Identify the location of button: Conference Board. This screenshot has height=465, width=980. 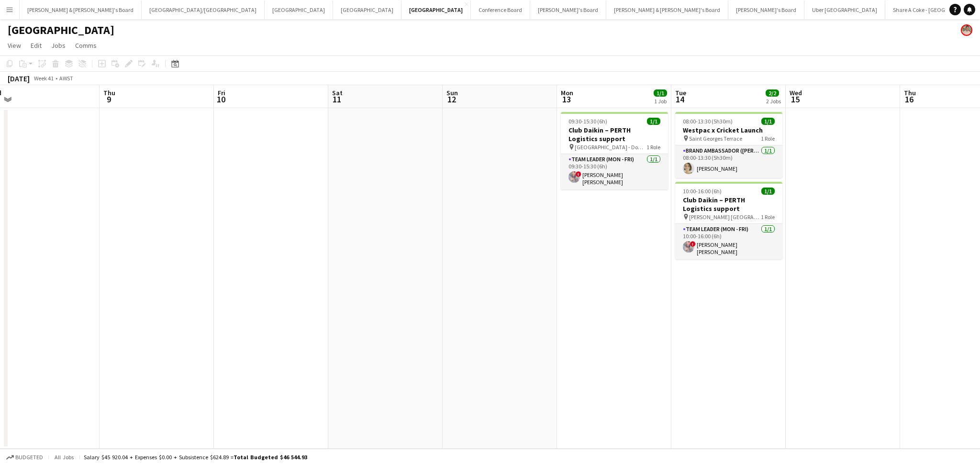
(501, 10).